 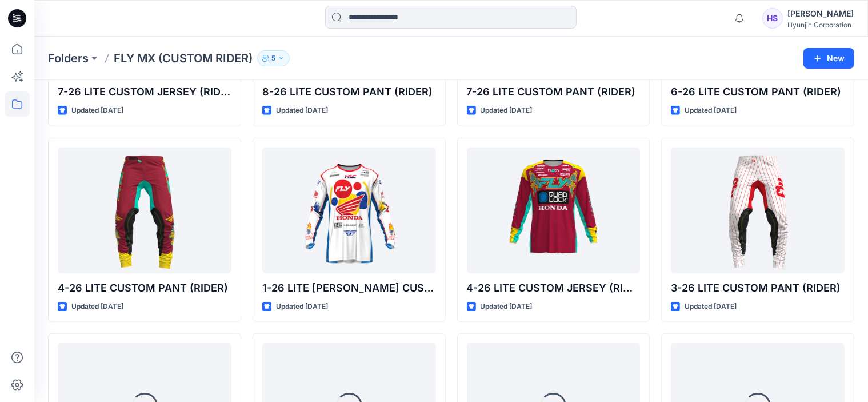 What do you see at coordinates (183, 58) in the screenshot?
I see `p: FLY MX (CUSTOM RIDER)` at bounding box center [183, 58].